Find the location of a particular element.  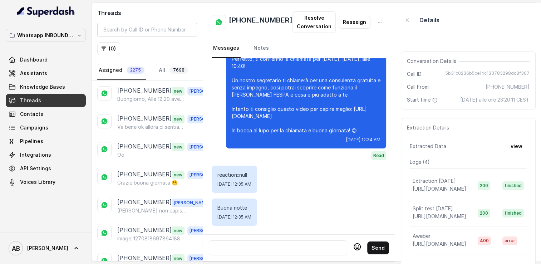

h2: Threads is located at coordinates (147, 13).